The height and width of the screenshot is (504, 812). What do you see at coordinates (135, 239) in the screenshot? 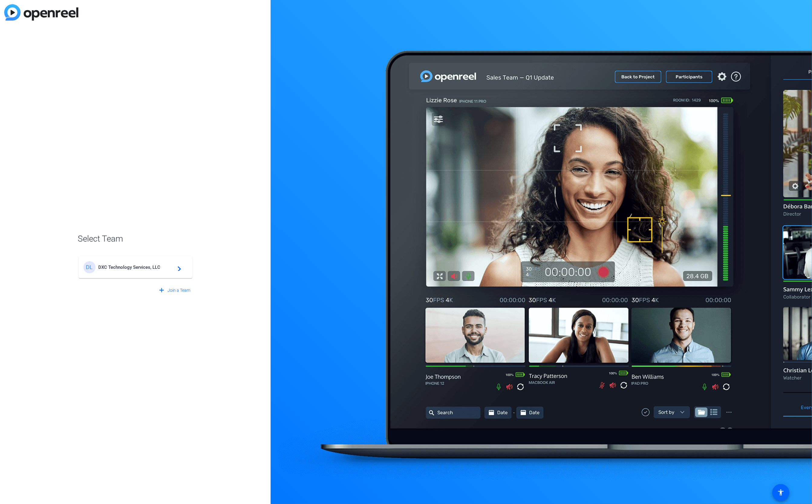
I see `span: Select Team` at bounding box center [135, 239].